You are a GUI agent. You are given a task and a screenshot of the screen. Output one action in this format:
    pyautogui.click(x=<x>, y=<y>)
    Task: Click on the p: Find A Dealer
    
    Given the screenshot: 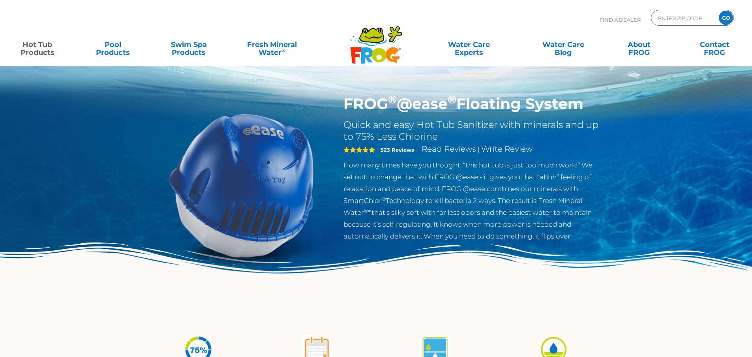 What is the action you would take?
    pyautogui.click(x=620, y=20)
    